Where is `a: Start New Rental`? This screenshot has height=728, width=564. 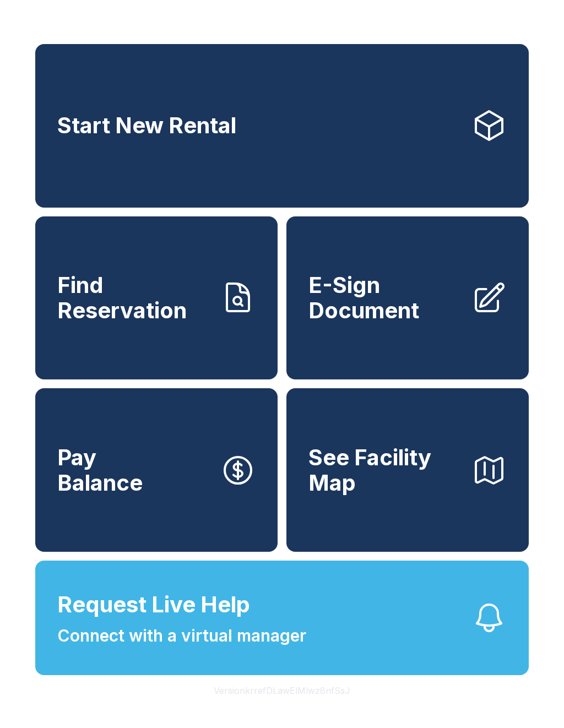
a: Start New Rental is located at coordinates (282, 126).